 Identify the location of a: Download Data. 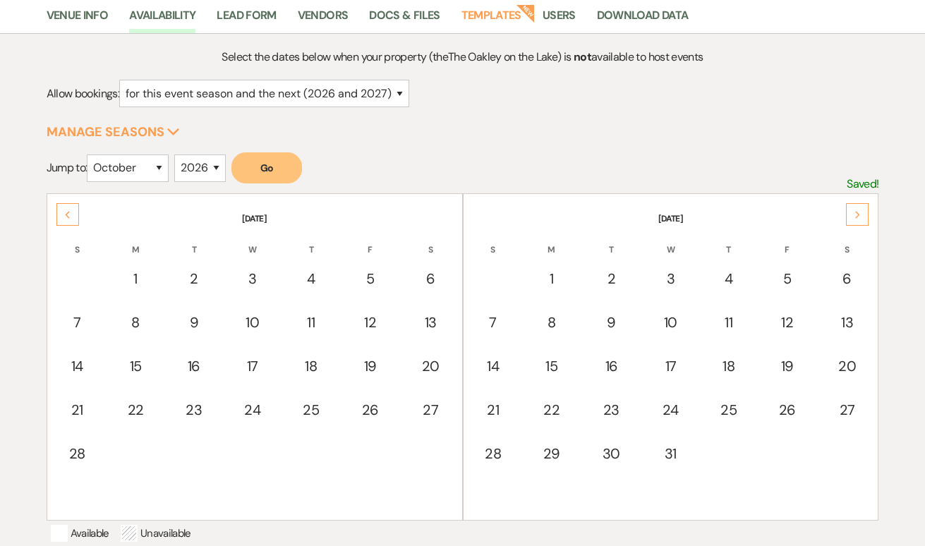
(642, 20).